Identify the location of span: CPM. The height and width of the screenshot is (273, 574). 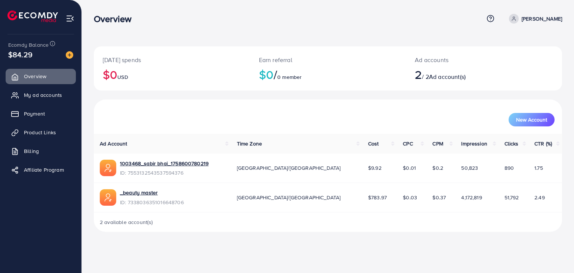
(438, 144).